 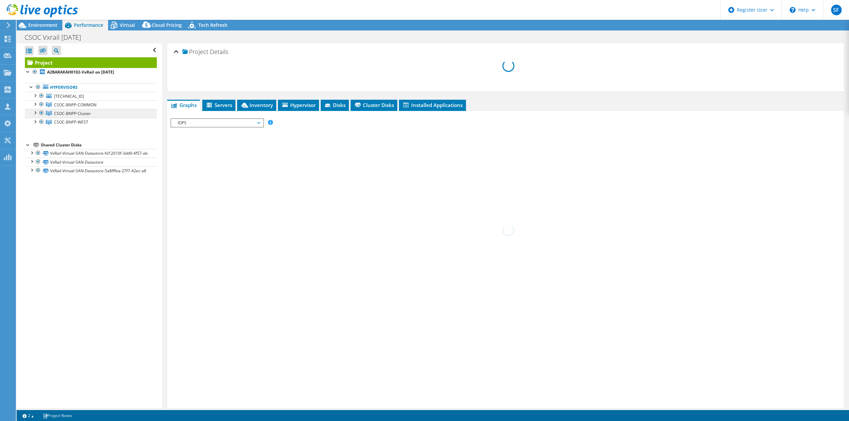 What do you see at coordinates (195, 52) in the screenshot?
I see `span: Project` at bounding box center [195, 52].